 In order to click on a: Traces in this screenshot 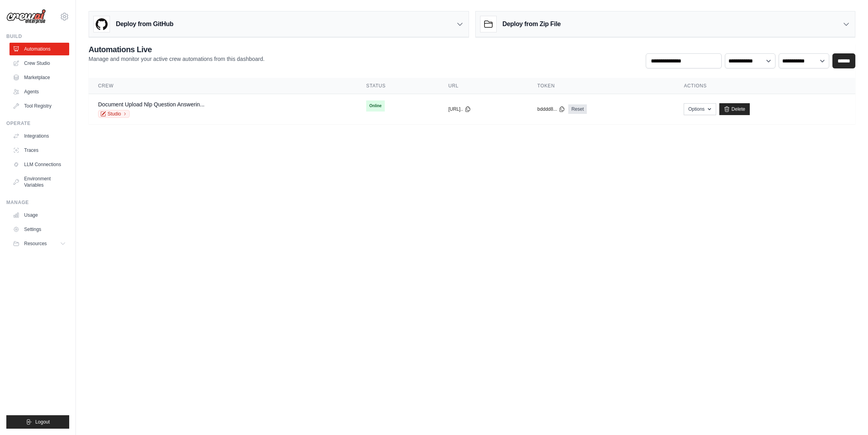, I will do `click(39, 150)`.